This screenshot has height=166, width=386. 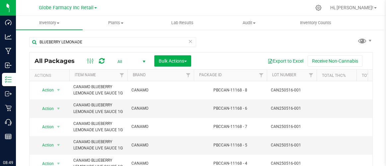 I want to click on div: Actions, so click(x=50, y=76).